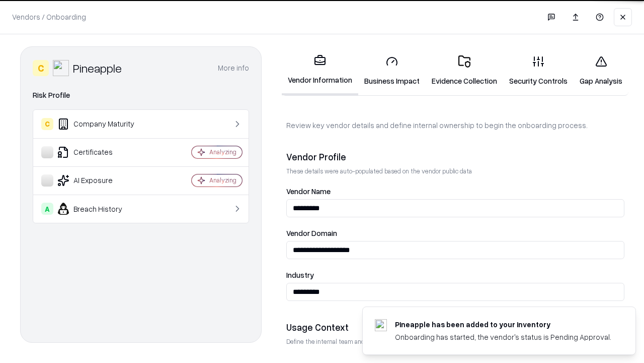  Describe the element at coordinates (101, 124) in the screenshot. I see `div: Company Maturity` at that location.